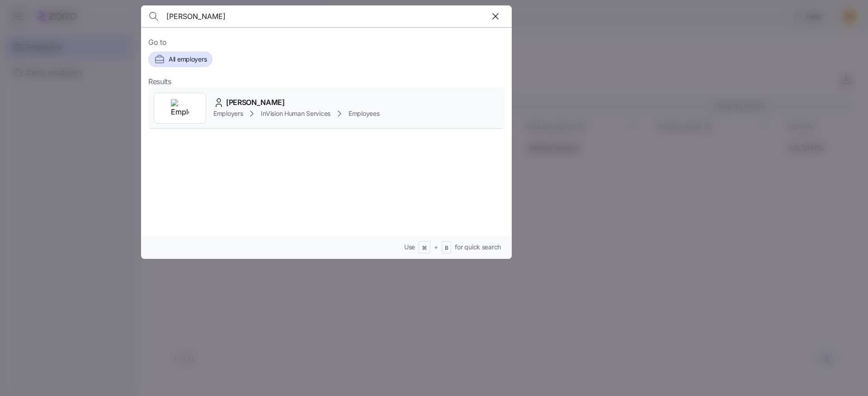  Describe the element at coordinates (160, 81) in the screenshot. I see `span: Results` at that location.